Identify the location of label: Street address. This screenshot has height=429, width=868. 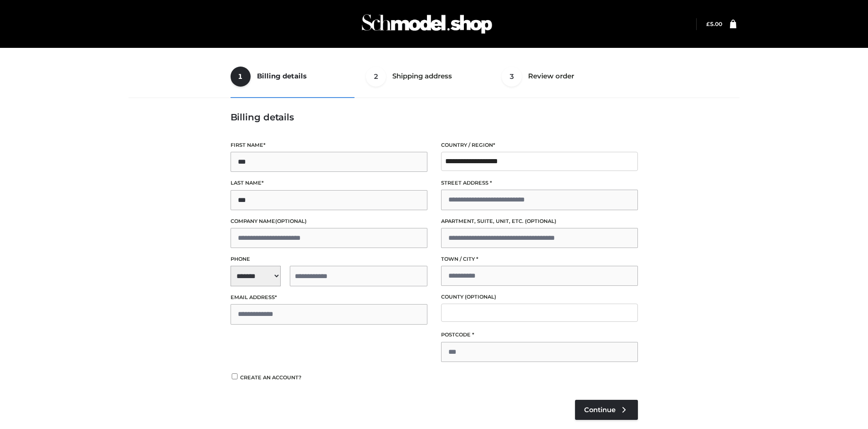
(540, 183).